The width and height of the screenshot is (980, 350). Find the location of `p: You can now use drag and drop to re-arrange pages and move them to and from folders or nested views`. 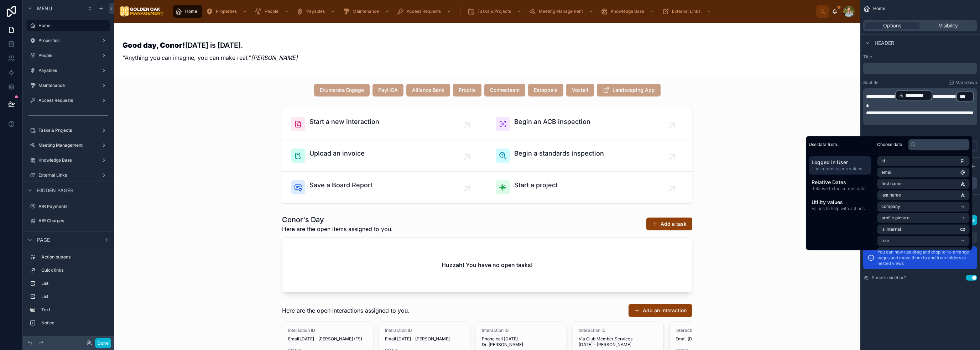

p: You can now use drag and drop to re-arrange pages and move them to and from folders or nested views is located at coordinates (925, 258).